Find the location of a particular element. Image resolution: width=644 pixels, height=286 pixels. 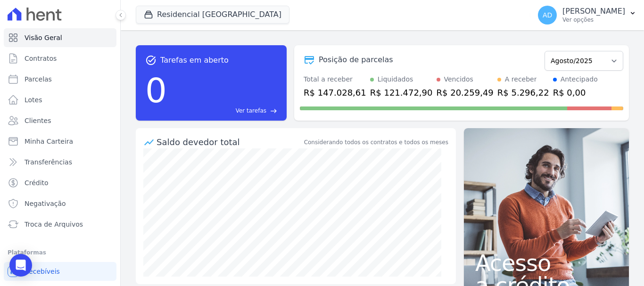

a: Negativação is located at coordinates (60, 204).